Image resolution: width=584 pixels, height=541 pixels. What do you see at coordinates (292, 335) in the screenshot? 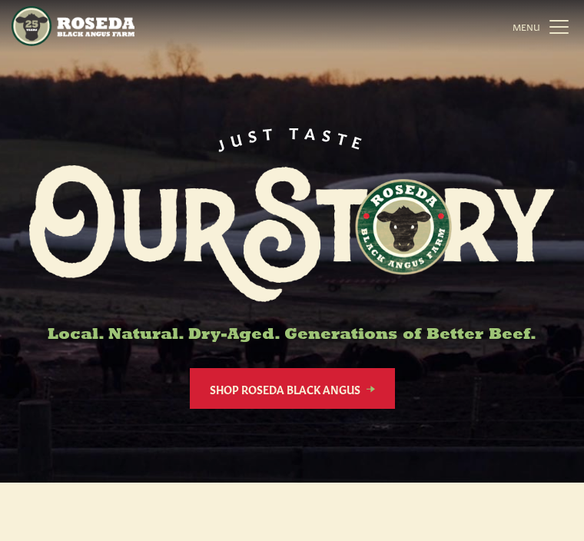
I see `h6: Local. Natural. Dry-Aged. Generations of Better Beef.` at bounding box center [292, 335].